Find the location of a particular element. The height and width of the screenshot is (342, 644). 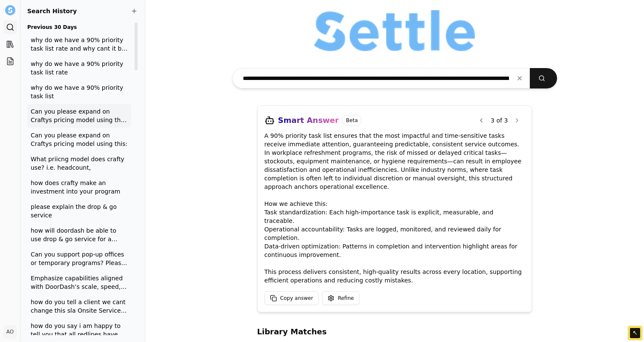

span: Copy answer is located at coordinates (296, 298).